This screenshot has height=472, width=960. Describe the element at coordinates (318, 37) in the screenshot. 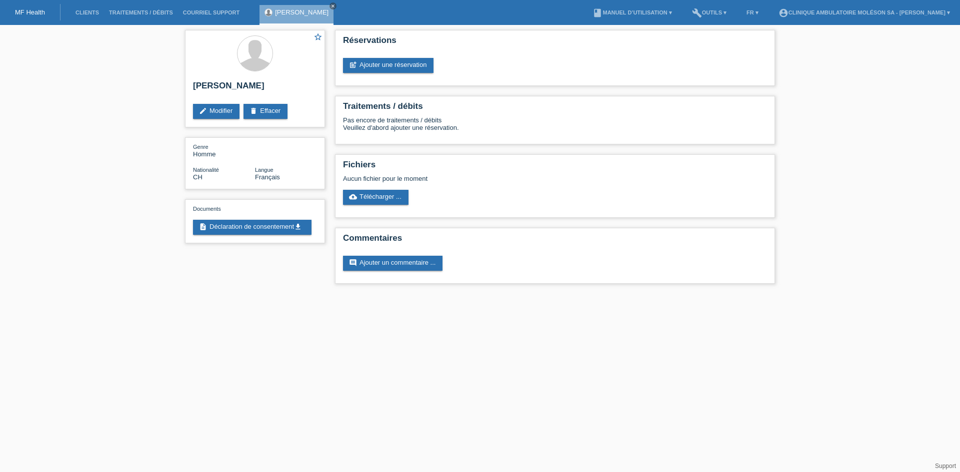

I see `a: star_border` at that location.